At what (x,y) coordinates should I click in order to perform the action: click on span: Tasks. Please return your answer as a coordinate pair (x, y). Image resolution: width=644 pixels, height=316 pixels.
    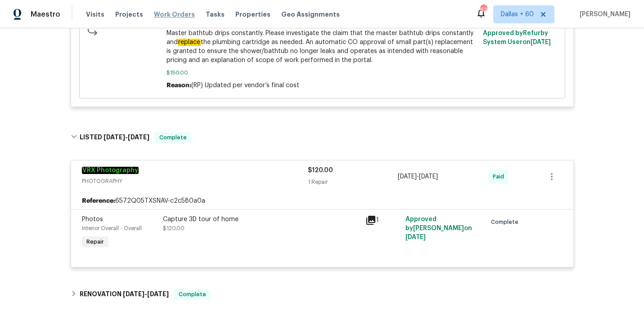
    Looking at the image, I should click on (215, 15).